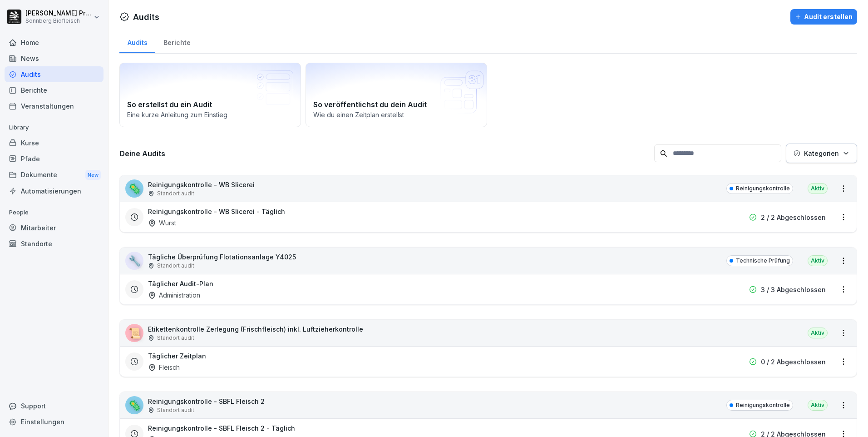 The height and width of the screenshot is (437, 868). I want to click on div: Kurse, so click(54, 142).